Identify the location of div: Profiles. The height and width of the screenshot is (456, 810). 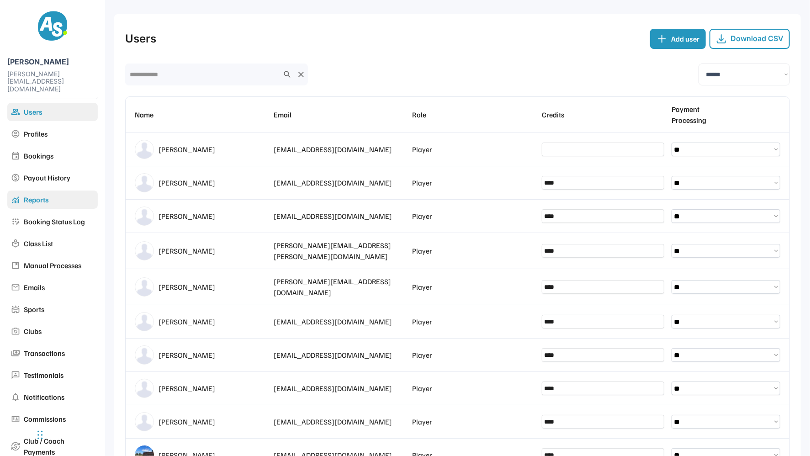
(59, 134).